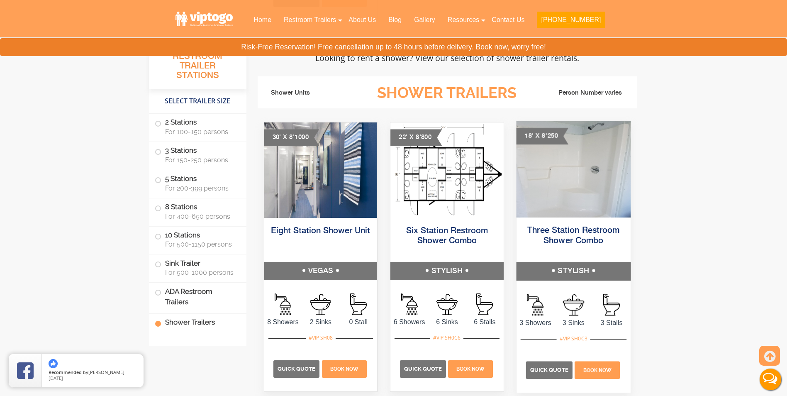 This screenshot has width=787, height=396. I want to click on a: Restroom Trailers, so click(310, 20).